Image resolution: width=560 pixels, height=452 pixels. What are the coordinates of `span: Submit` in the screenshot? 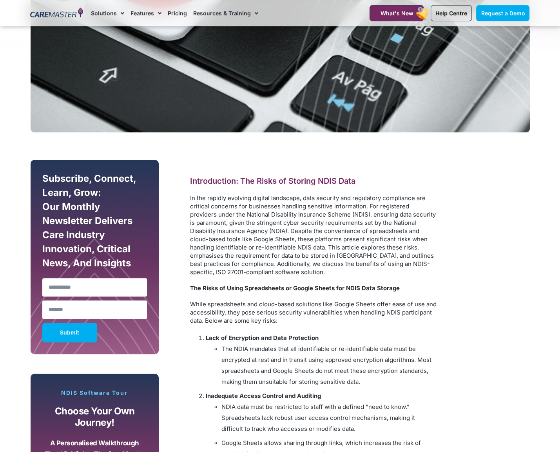 It's located at (69, 333).